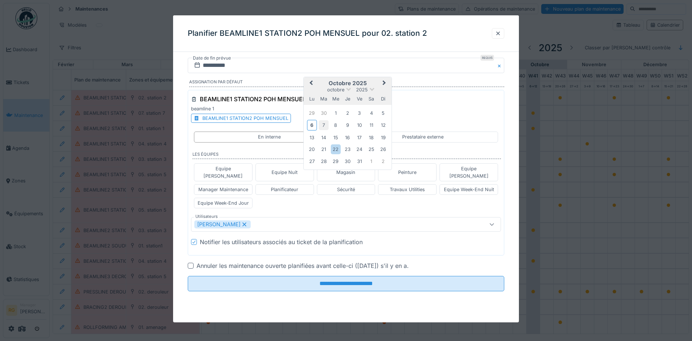 The image size is (692, 341). I want to click on div: Choose lundi 13 octobre 2025, so click(312, 138).